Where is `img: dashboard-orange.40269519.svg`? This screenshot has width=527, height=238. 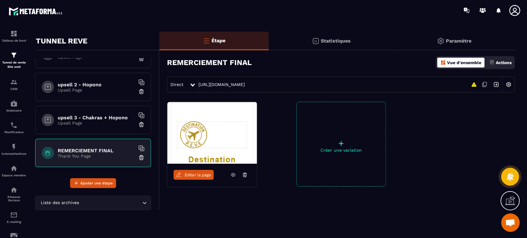
img: dashboard-orange.40269519.svg is located at coordinates (443, 63).